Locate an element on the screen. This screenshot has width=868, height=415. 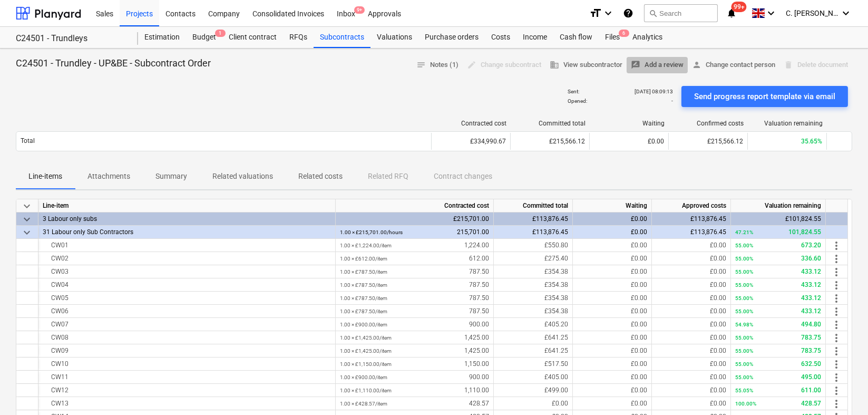
a: Income is located at coordinates (535, 38).